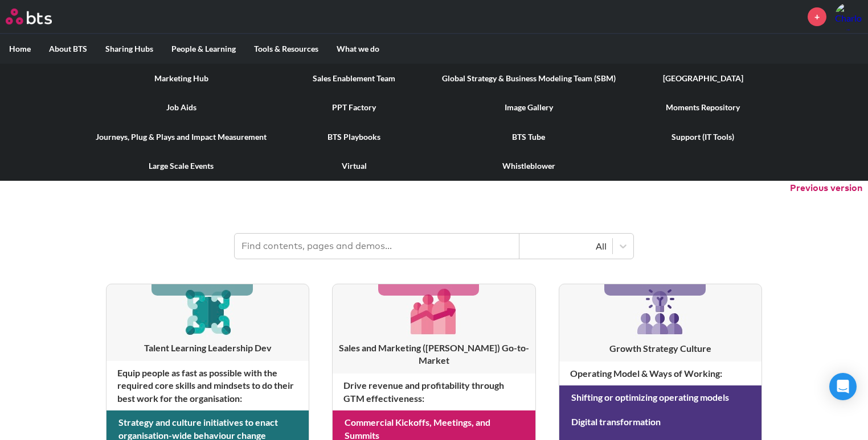 The width and height of the screenshot is (868, 440). What do you see at coordinates (843, 387) in the screenshot?
I see `div: Open Intercom Messenger` at bounding box center [843, 387].